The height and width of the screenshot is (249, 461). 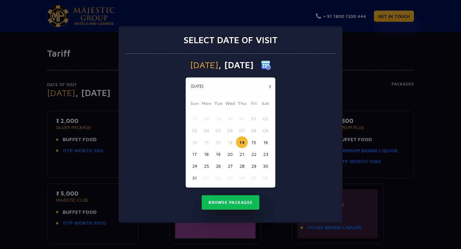 I want to click on button: 19, so click(x=218, y=154).